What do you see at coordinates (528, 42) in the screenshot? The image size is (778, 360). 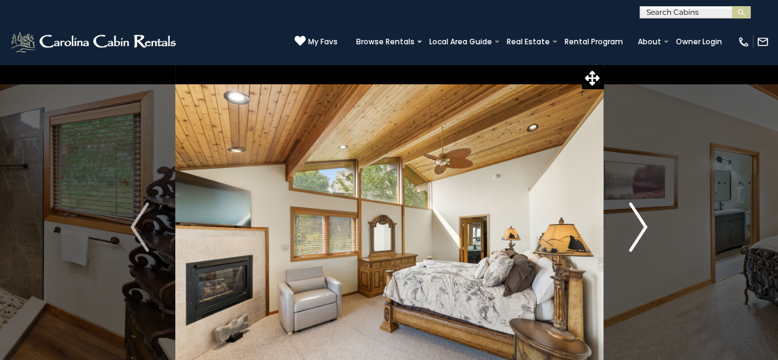 I see `a: Real Estate` at bounding box center [528, 42].